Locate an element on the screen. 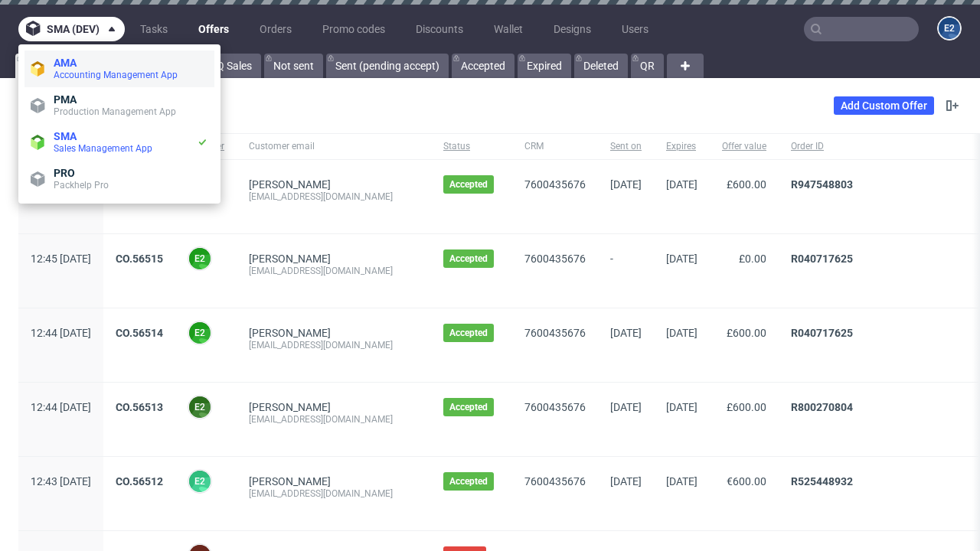 The image size is (980, 551). span: Expires is located at coordinates (682, 147).